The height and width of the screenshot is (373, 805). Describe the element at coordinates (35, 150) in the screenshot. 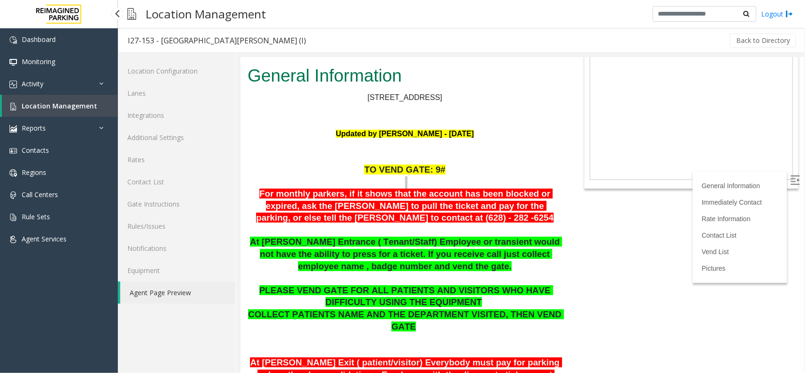

I see `span: Contacts` at that location.